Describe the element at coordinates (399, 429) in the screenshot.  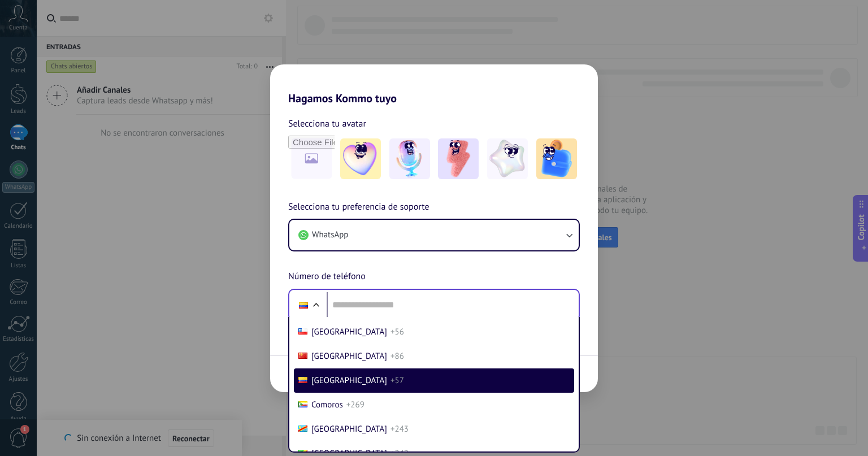
I see `span: +243` at that location.